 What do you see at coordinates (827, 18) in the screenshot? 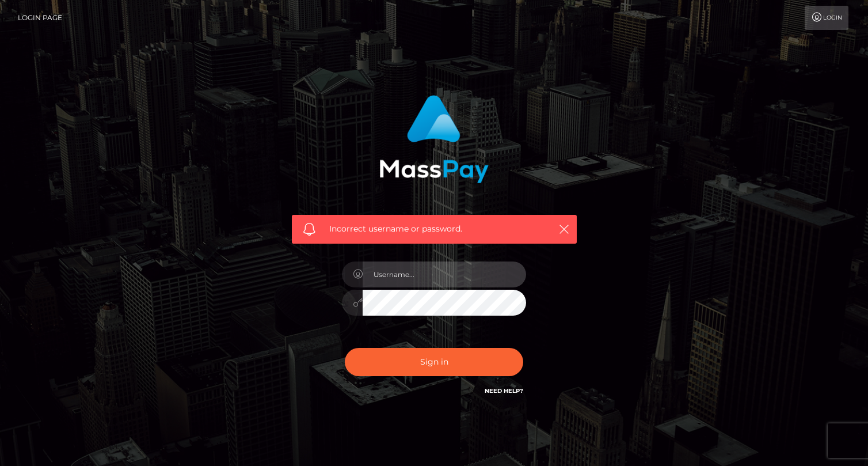
I see `a: Login` at bounding box center [827, 18].